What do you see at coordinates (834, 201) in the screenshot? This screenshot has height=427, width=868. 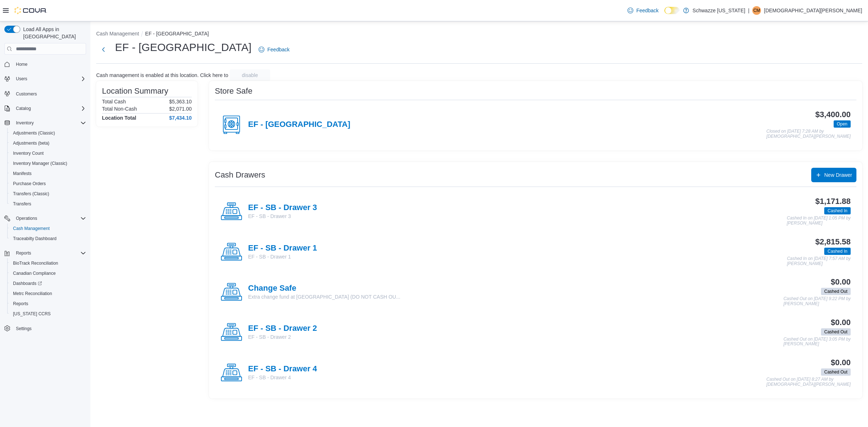 I see `h3: $1,171.88` at bounding box center [834, 201].